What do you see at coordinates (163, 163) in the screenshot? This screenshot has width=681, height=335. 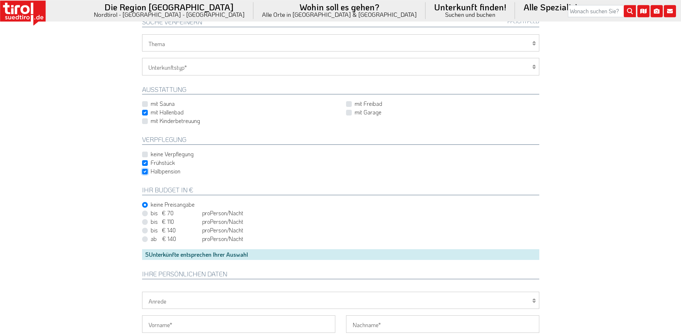 I see `label: Frühstück` at bounding box center [163, 163].